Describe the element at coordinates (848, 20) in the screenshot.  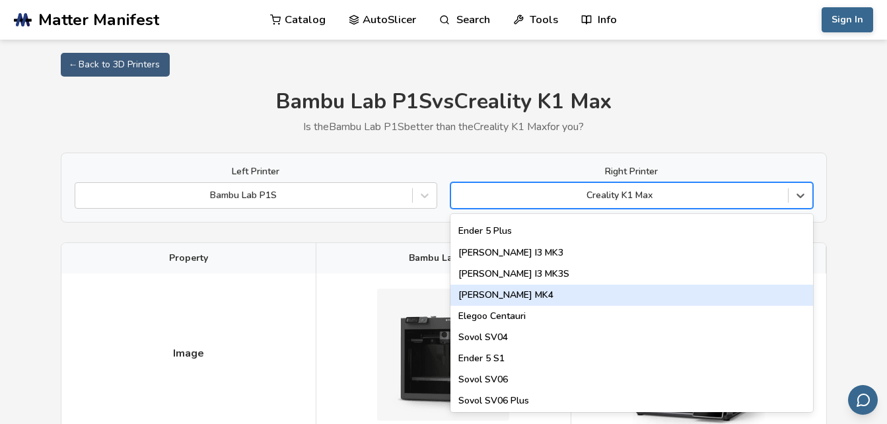
I see `button: Sign In` at that location.